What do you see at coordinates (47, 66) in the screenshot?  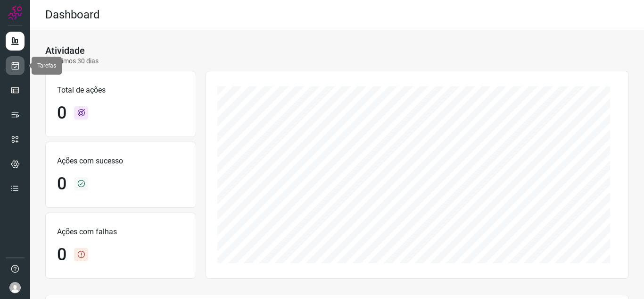 I see `span: Tarefas` at bounding box center [47, 66].